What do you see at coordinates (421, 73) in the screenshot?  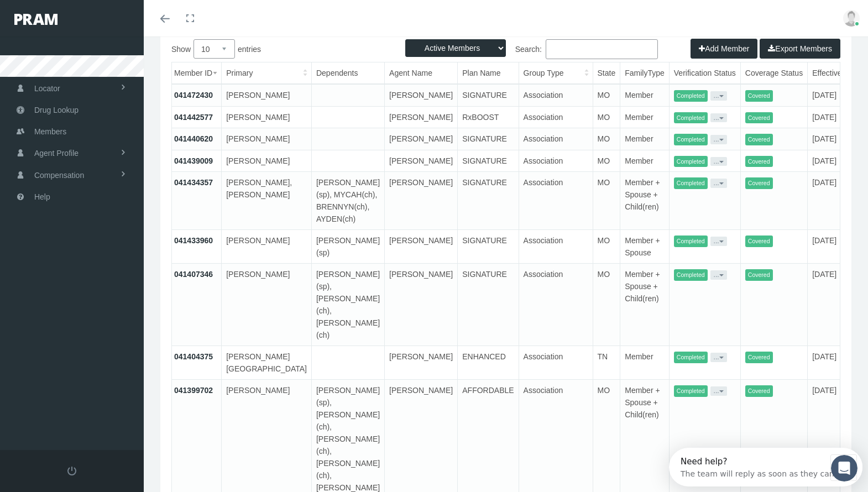 I see `th: Agent Name` at bounding box center [421, 73].